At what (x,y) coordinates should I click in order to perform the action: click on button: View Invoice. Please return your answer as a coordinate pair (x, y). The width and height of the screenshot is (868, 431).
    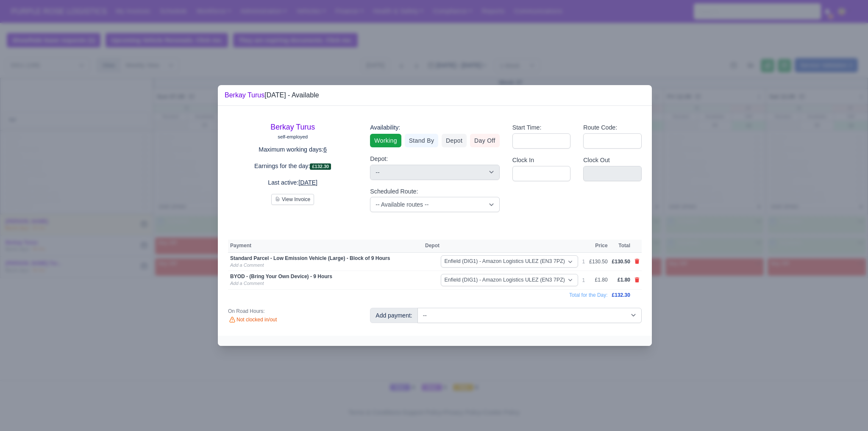
    Looking at the image, I should click on (292, 199).